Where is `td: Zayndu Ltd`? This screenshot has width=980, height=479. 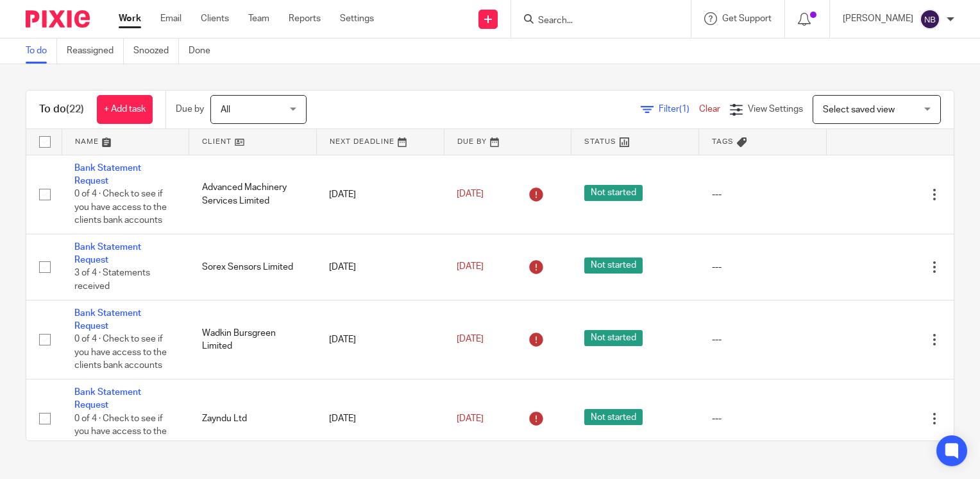 td: Zayndu Ltd is located at coordinates (252, 418).